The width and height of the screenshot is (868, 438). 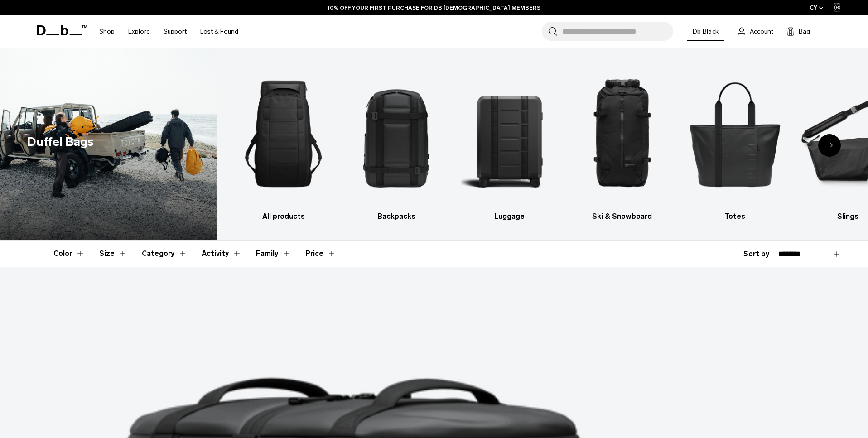 What do you see at coordinates (734, 217) in the screenshot?
I see `h3: Totes` at bounding box center [734, 217].